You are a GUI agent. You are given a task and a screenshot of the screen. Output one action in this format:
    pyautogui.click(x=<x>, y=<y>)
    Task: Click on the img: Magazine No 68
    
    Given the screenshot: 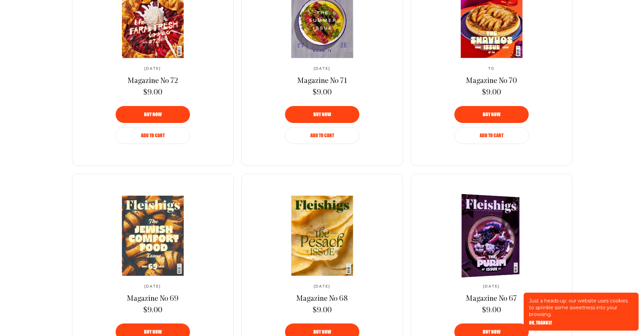 What is the action you would take?
    pyautogui.click(x=322, y=235)
    